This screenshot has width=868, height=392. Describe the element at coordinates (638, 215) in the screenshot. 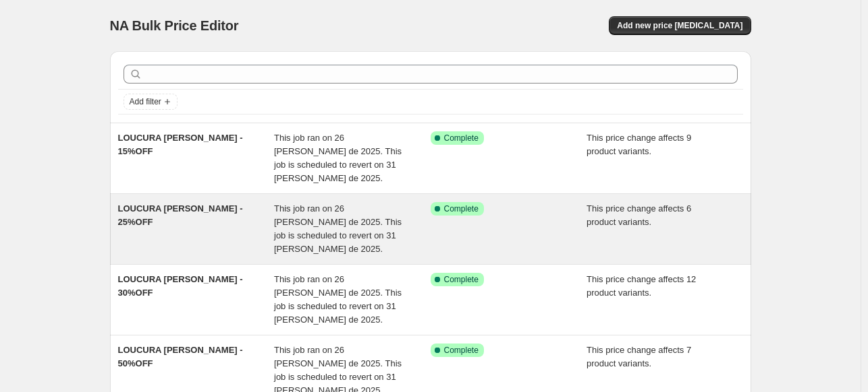

I see `span: This price change affects 6 product variants.` at that location.